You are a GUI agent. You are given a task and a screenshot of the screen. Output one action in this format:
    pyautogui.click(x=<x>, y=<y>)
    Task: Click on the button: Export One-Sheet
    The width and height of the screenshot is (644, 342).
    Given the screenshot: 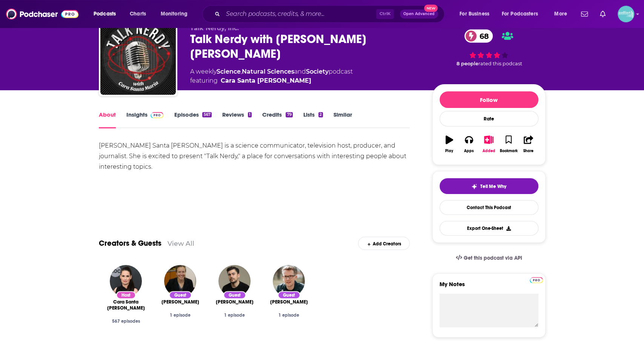 What is the action you would take?
    pyautogui.click(x=489, y=228)
    